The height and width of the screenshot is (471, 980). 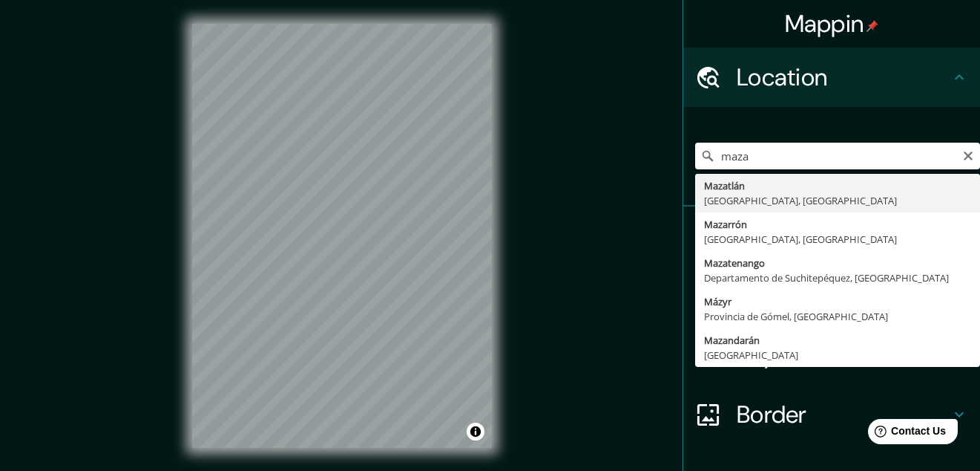 What do you see at coordinates (968, 154) in the screenshot?
I see `button: Clear` at bounding box center [968, 154].